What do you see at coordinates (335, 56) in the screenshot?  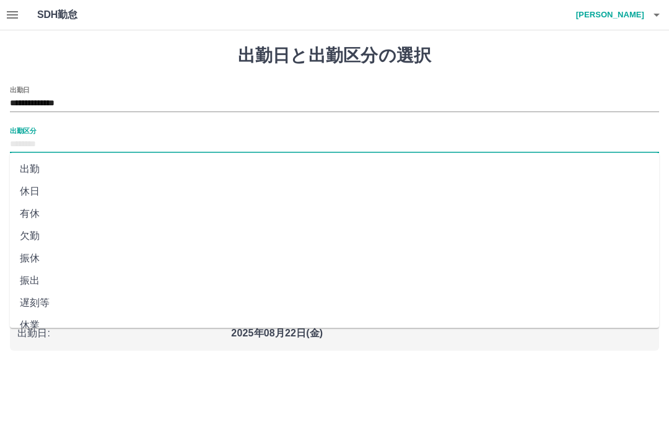 I see `h1: 出勤日と出勤区分の選択` at bounding box center [335, 56].